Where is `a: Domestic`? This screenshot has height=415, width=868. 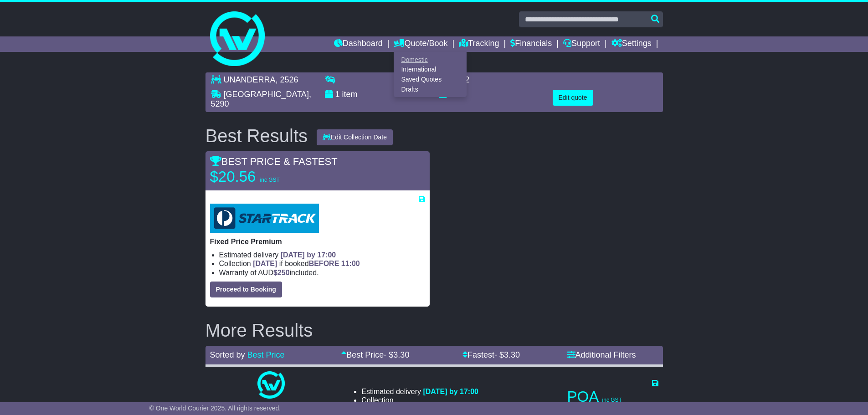
a: Domestic is located at coordinates (430, 60).